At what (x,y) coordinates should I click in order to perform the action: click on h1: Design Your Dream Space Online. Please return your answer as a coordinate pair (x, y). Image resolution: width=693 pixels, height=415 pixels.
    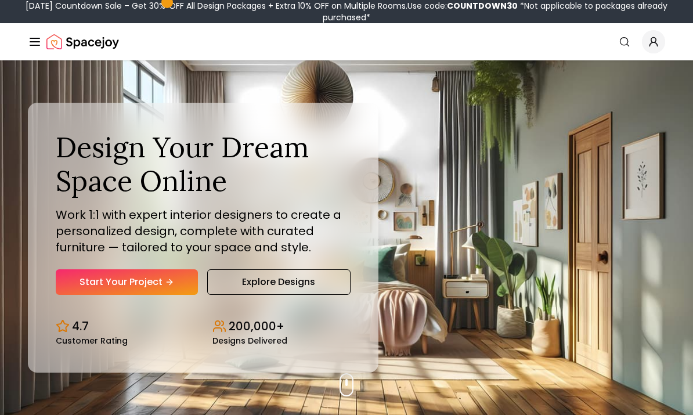
    Looking at the image, I should click on (203, 164).